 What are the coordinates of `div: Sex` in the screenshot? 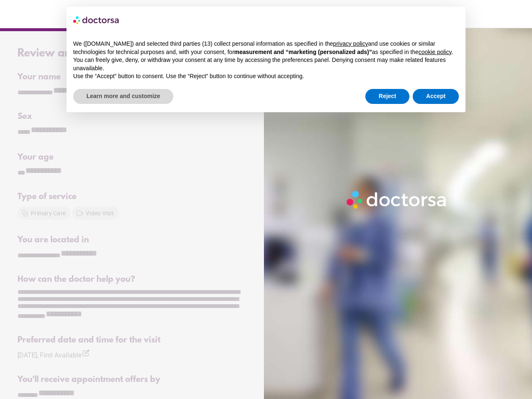 It's located at (133, 116).